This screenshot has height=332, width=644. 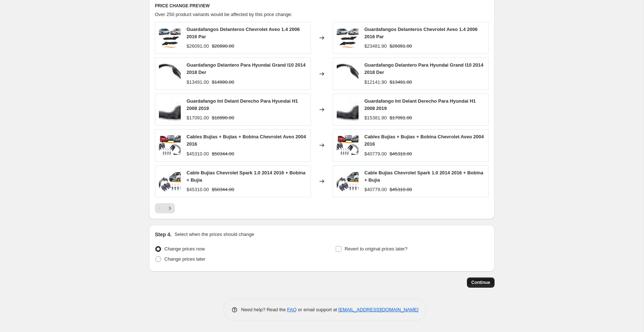 I want to click on p: Select when the prices should change, so click(x=214, y=234).